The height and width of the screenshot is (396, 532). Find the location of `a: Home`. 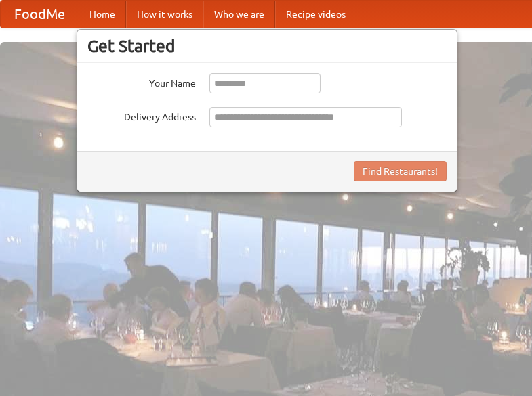

a: Home is located at coordinates (102, 14).